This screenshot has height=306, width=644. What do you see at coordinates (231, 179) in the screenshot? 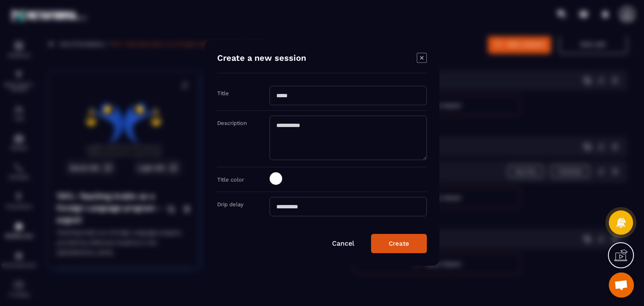
I see `label: Title color` at bounding box center [231, 179].